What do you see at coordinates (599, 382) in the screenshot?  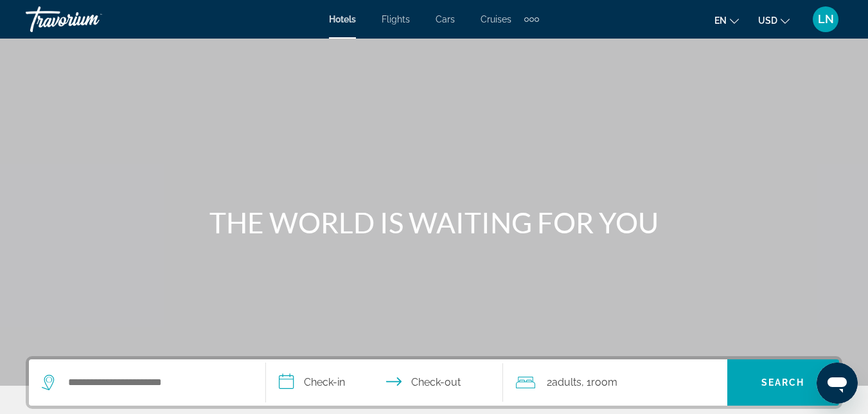 I see `span: , 1` at bounding box center [599, 382].